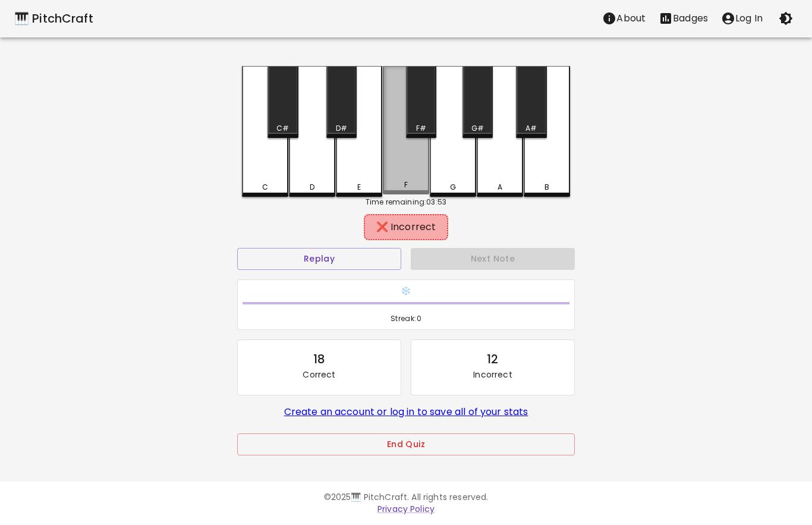 Image resolution: width=812 pixels, height=525 pixels. I want to click on div: G, so click(453, 188).